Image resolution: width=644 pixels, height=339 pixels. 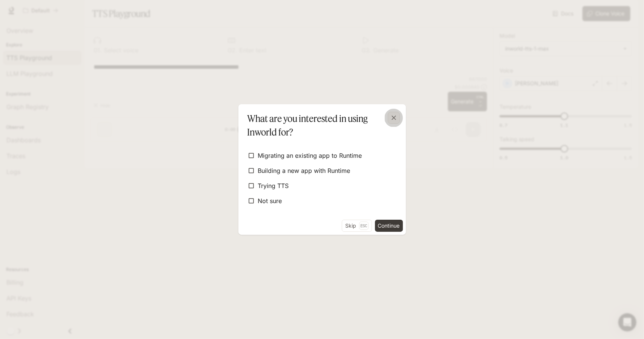 What do you see at coordinates (273, 186) in the screenshot?
I see `span: Trying TTS` at bounding box center [273, 186].